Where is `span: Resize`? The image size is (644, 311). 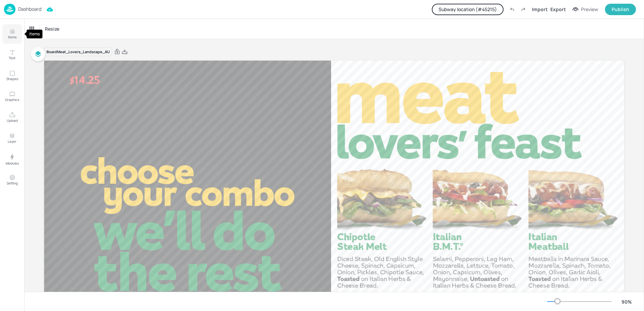
span: Resize is located at coordinates (52, 28).